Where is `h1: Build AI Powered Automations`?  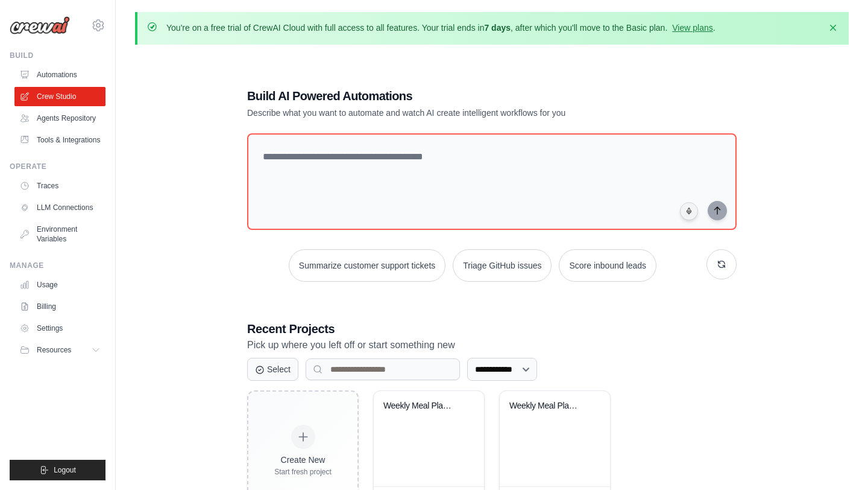 h1: Build AI Powered Automations is located at coordinates (450, 96).